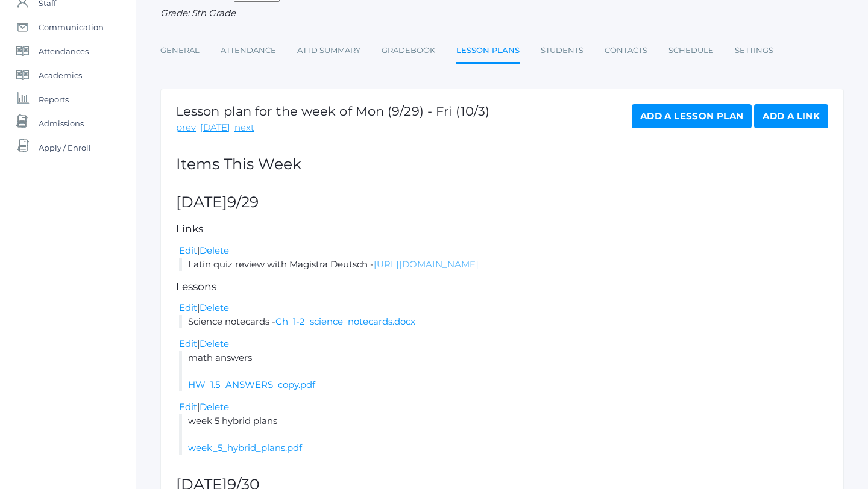 This screenshot has height=489, width=868. I want to click on a: Add a Link, so click(791, 116).